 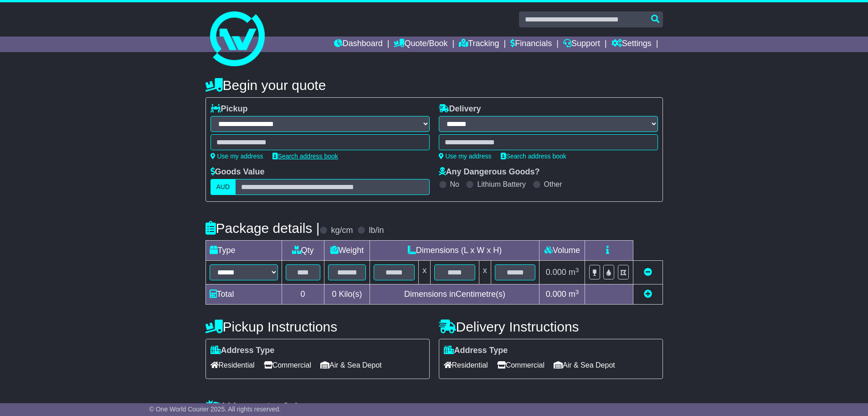 I want to click on a: Dashboard, so click(x=358, y=45).